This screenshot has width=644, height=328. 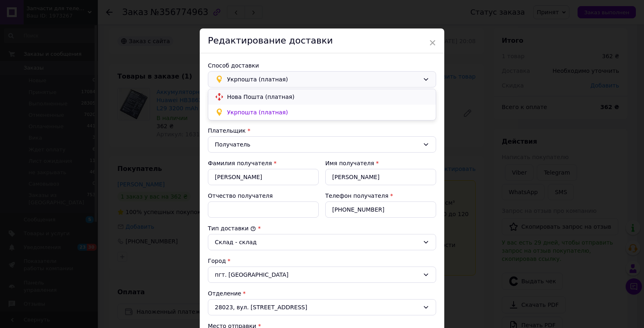 What do you see at coordinates (381, 210) in the screenshot?
I see `input: +380` at bounding box center [381, 210].